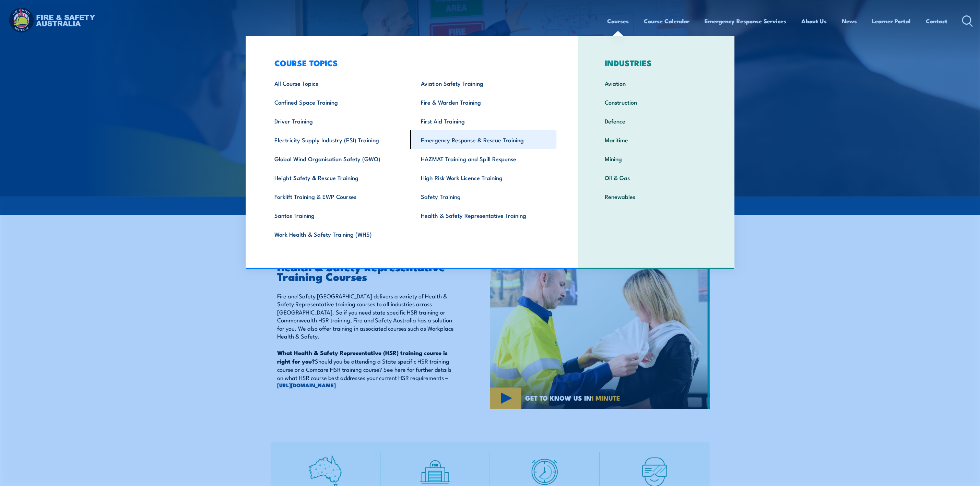  Describe the element at coordinates (892, 21) in the screenshot. I see `a: Learner Portal` at that location.